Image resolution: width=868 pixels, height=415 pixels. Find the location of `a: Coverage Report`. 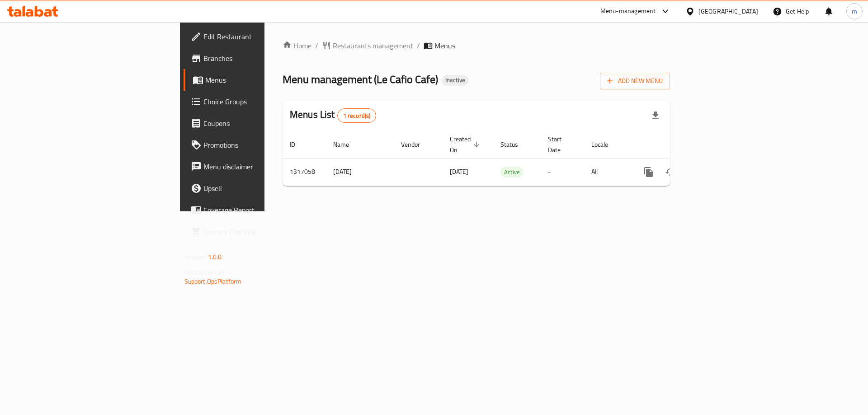

a: Coverage Report is located at coordinates (254, 210).